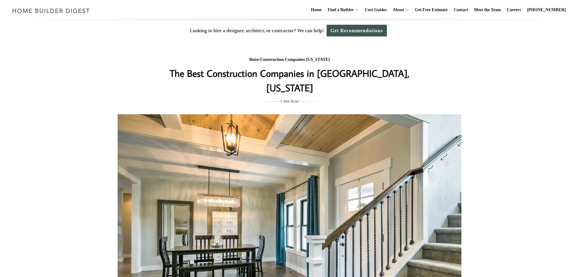 The image size is (579, 277). What do you see at coordinates (376, 10) in the screenshot?
I see `a: Cost Guides` at bounding box center [376, 10].